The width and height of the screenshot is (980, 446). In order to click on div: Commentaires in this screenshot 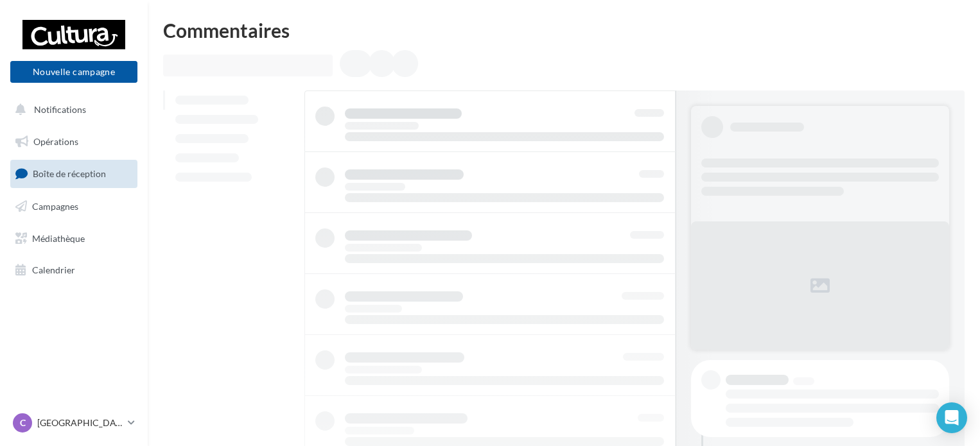, I will do `click(564, 30)`.